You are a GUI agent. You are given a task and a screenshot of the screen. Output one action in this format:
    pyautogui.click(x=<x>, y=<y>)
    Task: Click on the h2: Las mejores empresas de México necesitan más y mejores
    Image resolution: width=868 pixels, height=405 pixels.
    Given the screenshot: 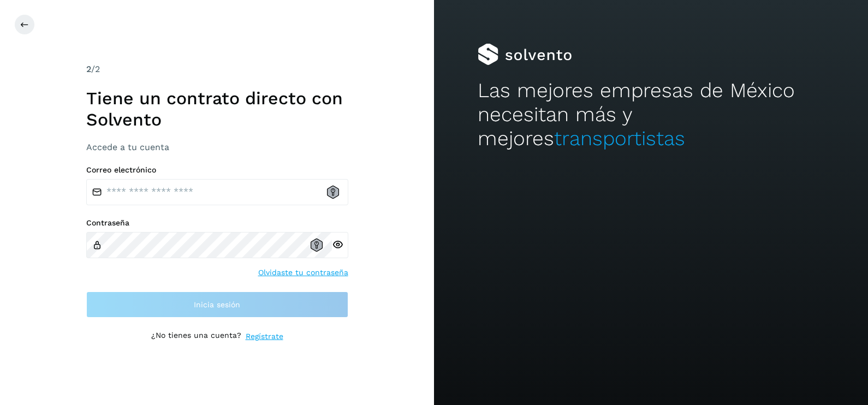 What is the action you would take?
    pyautogui.click(x=651, y=114)
    